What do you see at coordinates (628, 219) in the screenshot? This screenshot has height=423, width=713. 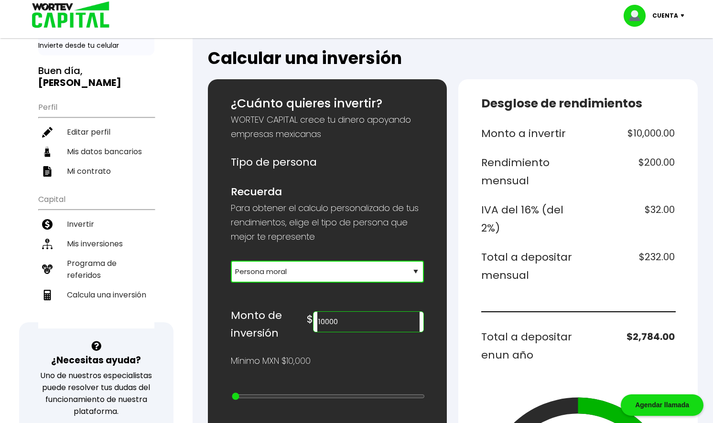 I see `h6: $32.00` at bounding box center [628, 219].